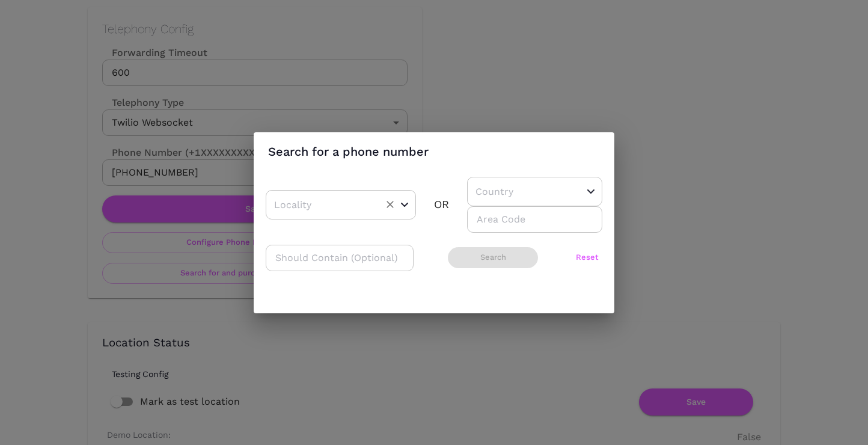 This screenshot has height=445, width=868. I want to click on div: OR, so click(441, 205).